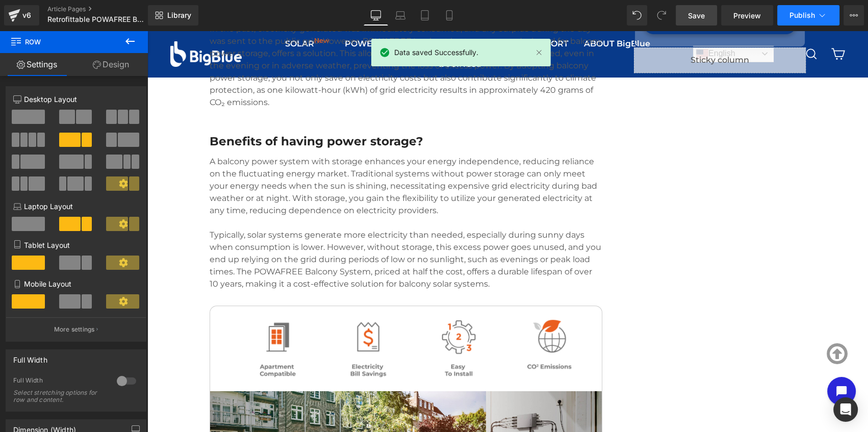 This screenshot has height=432, width=868. I want to click on p: Tablet Layout, so click(76, 245).